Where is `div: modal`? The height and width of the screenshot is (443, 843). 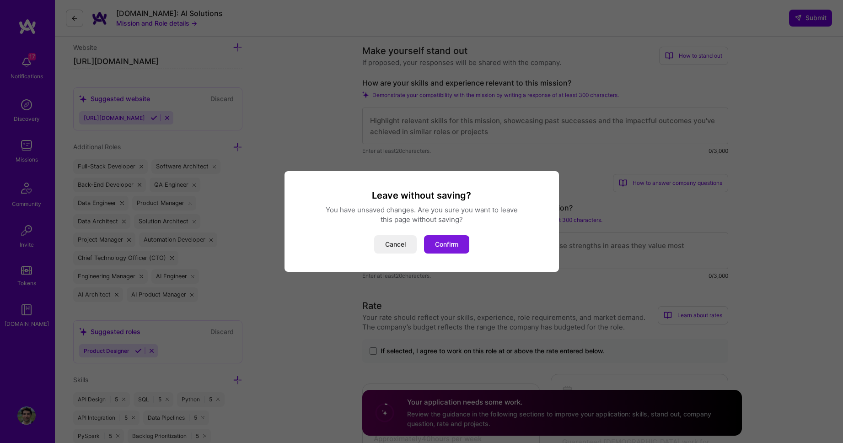
div: modal is located at coordinates (422, 222).